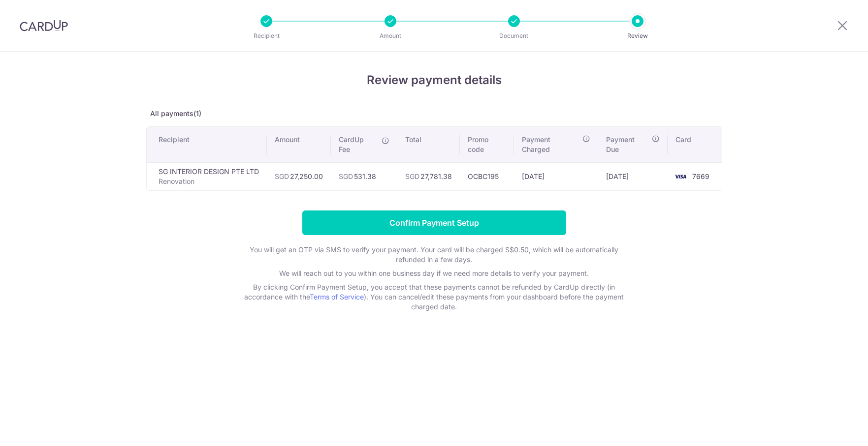  I want to click on input: Confirm Payment Setup, so click(434, 223).